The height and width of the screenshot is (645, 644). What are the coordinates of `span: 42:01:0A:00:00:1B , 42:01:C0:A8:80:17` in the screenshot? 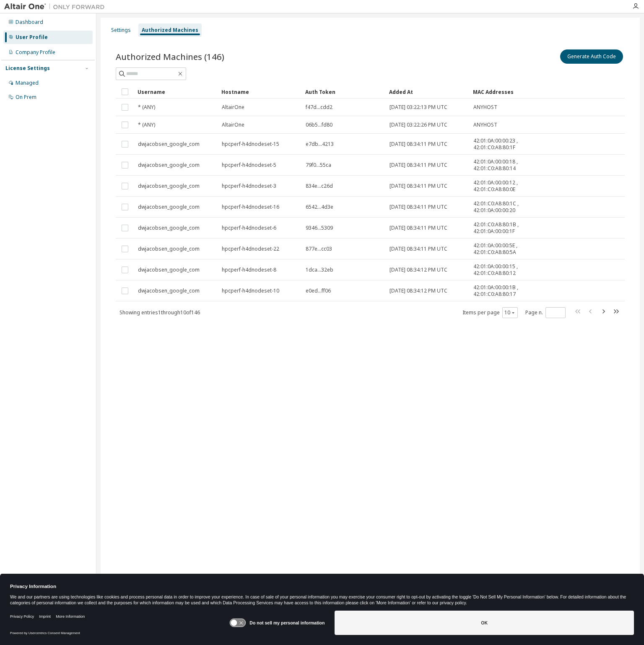 It's located at (505, 291).